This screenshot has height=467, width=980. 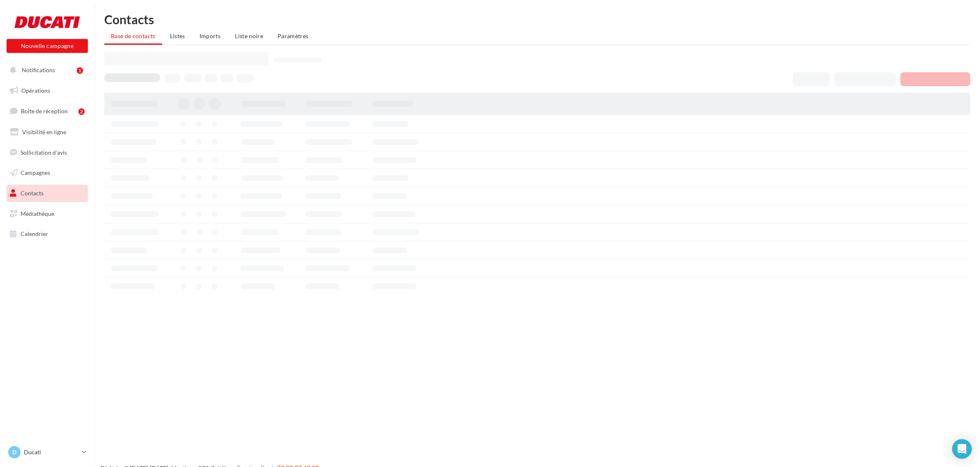 I want to click on a: Médiathèque, so click(x=47, y=214).